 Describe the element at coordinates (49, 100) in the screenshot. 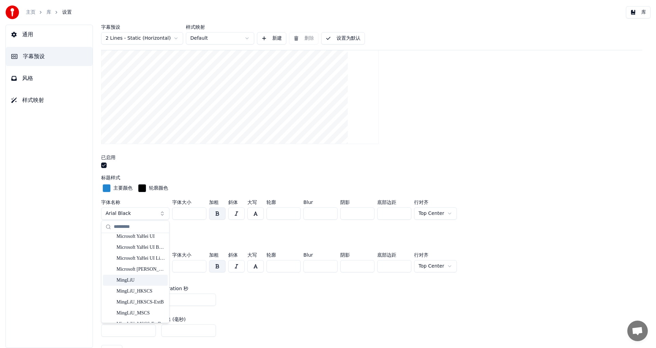

I see `button: 样式映射` at that location.